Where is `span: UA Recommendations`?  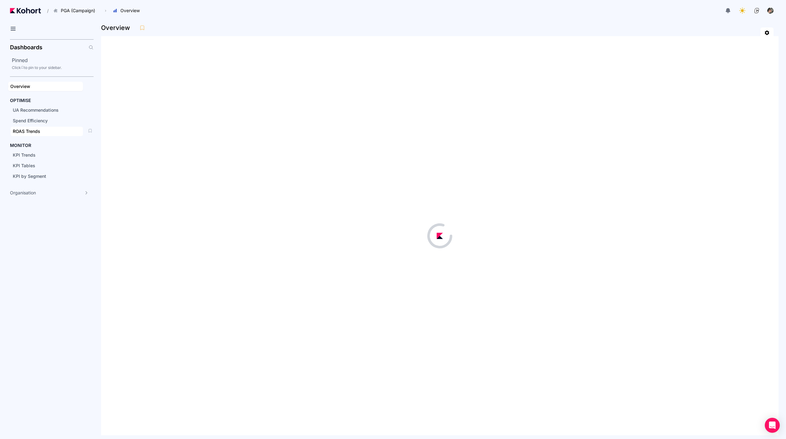
span: UA Recommendations is located at coordinates (36, 110).